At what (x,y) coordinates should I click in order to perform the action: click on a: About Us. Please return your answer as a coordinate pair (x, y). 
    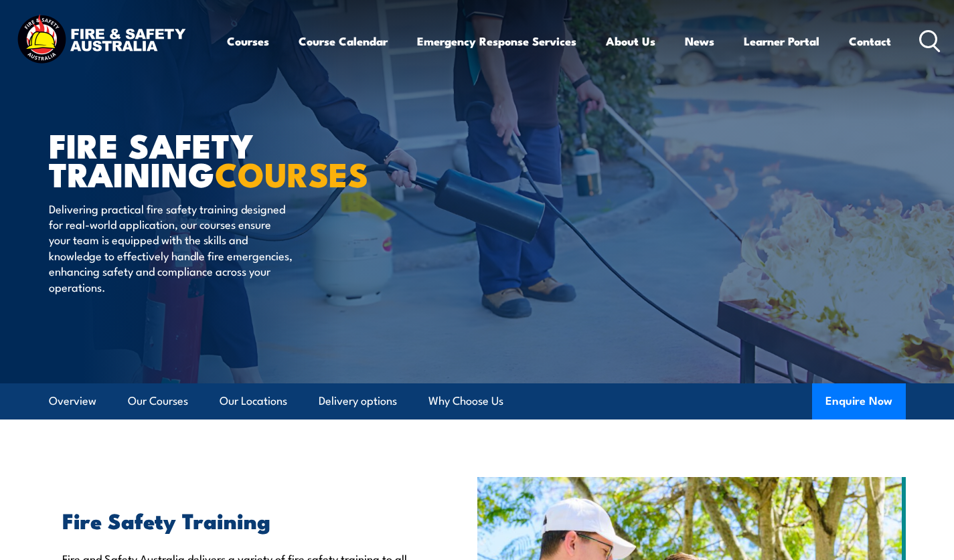
    Looking at the image, I should click on (631, 41).